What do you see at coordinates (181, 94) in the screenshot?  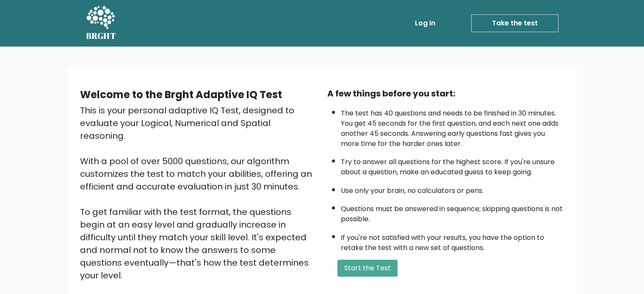 I see `b: Welcome to the Brght Adaptive IQ Test` at bounding box center [181, 94].